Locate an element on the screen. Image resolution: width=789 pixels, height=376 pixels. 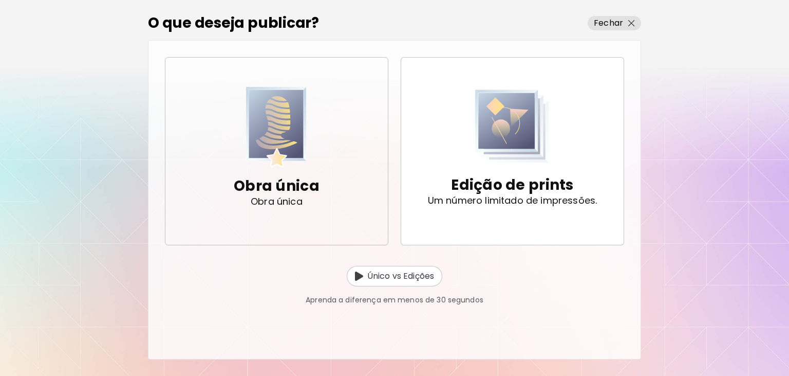
img: Unique Artwork is located at coordinates (276, 127).